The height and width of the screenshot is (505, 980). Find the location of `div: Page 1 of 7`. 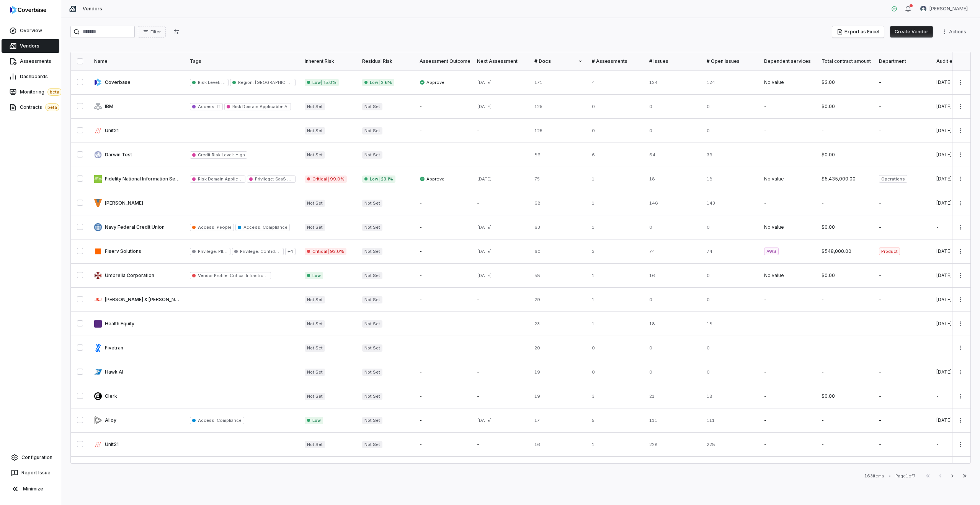

div: Page 1 of 7 is located at coordinates (905, 475).